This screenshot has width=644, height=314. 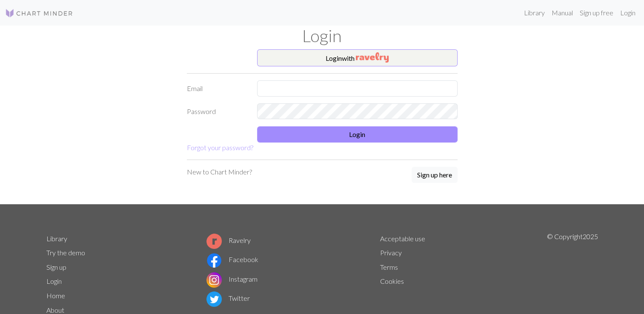 What do you see at coordinates (214, 299) in the screenshot?
I see `img: Twitter logo` at bounding box center [214, 299].